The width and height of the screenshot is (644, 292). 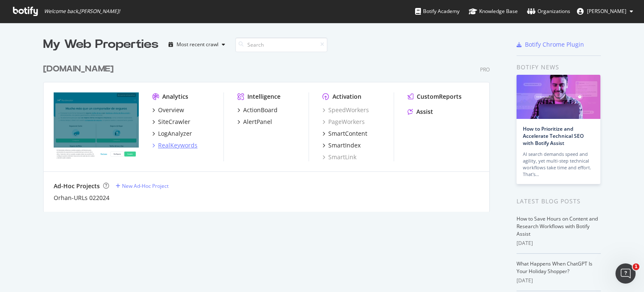 I want to click on a: ActionBoard, so click(x=258, y=110).